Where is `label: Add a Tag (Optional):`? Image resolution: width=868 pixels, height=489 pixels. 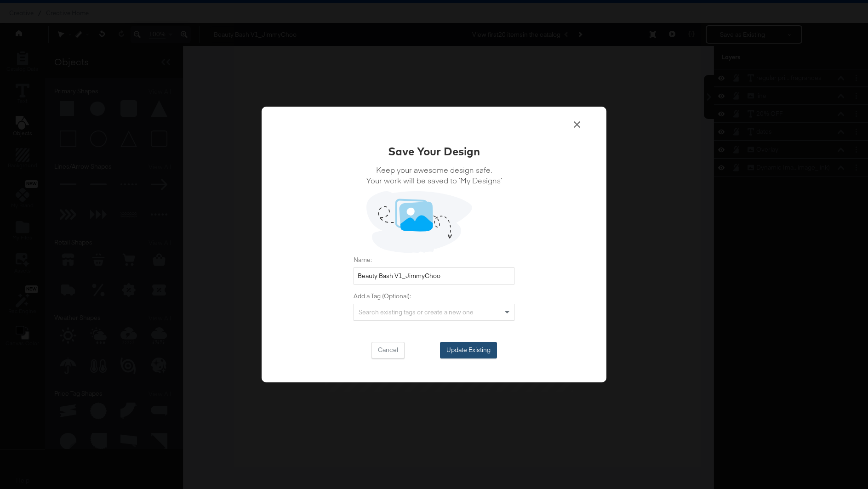
label: Add a Tag (Optional): is located at coordinates (434, 296).